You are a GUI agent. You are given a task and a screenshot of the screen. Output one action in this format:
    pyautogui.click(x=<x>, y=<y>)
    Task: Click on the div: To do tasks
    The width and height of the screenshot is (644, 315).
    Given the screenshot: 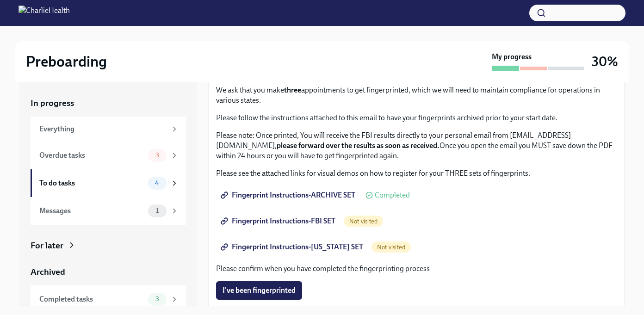 What is the action you would take?
    pyautogui.click(x=92, y=183)
    